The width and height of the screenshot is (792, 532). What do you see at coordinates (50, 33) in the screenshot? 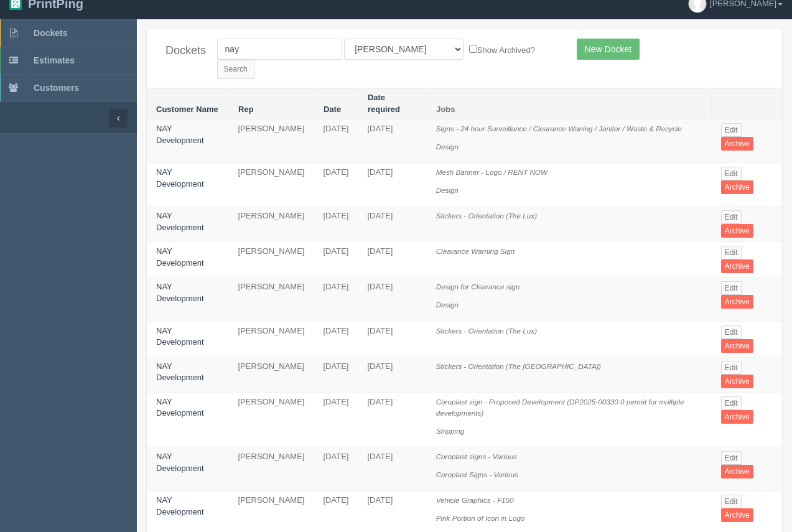
I see `span: Dockets` at bounding box center [50, 33].